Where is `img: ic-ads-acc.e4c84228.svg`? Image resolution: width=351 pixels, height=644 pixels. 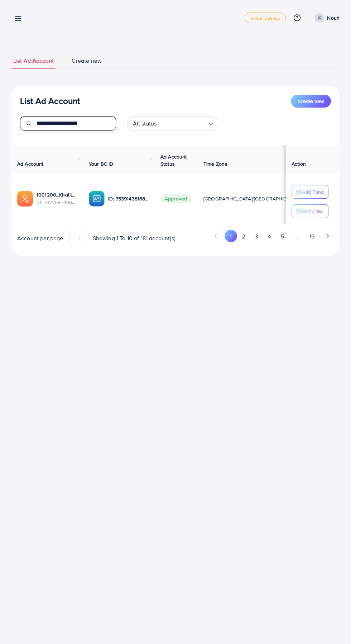 img: ic-ads-acc.e4c84228.svg is located at coordinates (25, 199).